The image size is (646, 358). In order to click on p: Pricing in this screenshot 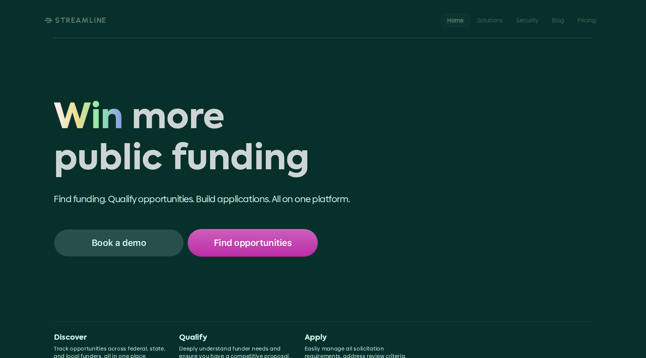, I will do `click(586, 20)`.